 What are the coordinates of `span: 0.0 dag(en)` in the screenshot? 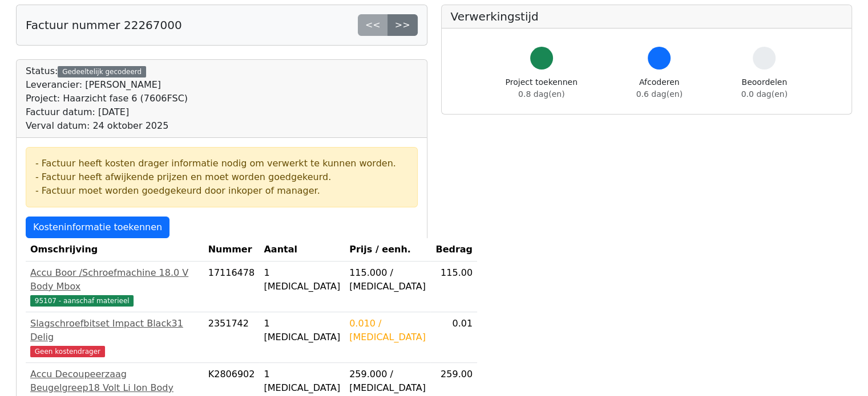 It's located at (764, 94).